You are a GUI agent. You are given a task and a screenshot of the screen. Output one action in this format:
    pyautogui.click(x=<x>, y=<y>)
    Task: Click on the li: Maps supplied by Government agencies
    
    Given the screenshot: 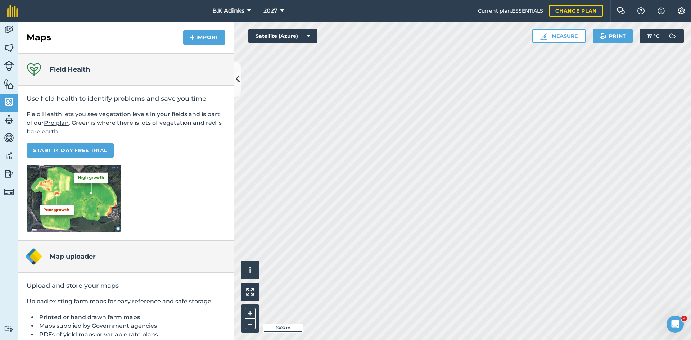 What is the action you would take?
    pyautogui.click(x=131, y=326)
    